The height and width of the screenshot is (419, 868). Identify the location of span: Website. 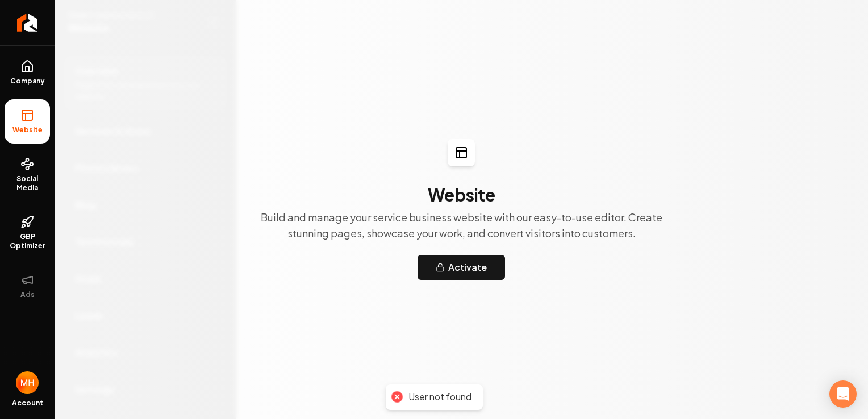
(27, 130).